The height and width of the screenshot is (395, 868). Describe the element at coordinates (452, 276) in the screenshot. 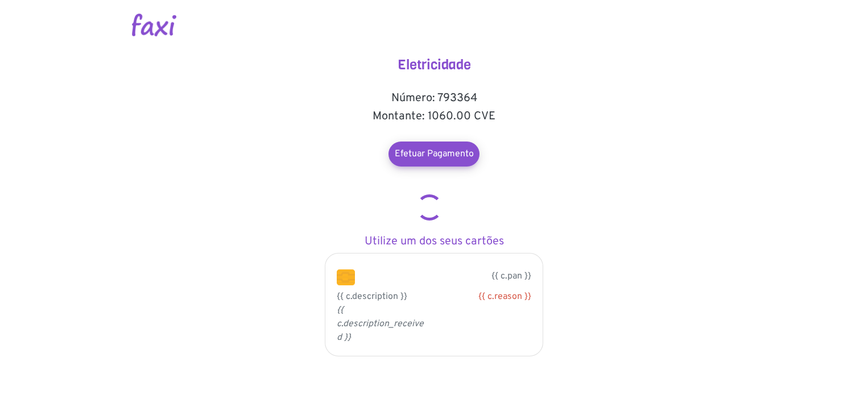

I see `p: {{ c.pan }}` at that location.